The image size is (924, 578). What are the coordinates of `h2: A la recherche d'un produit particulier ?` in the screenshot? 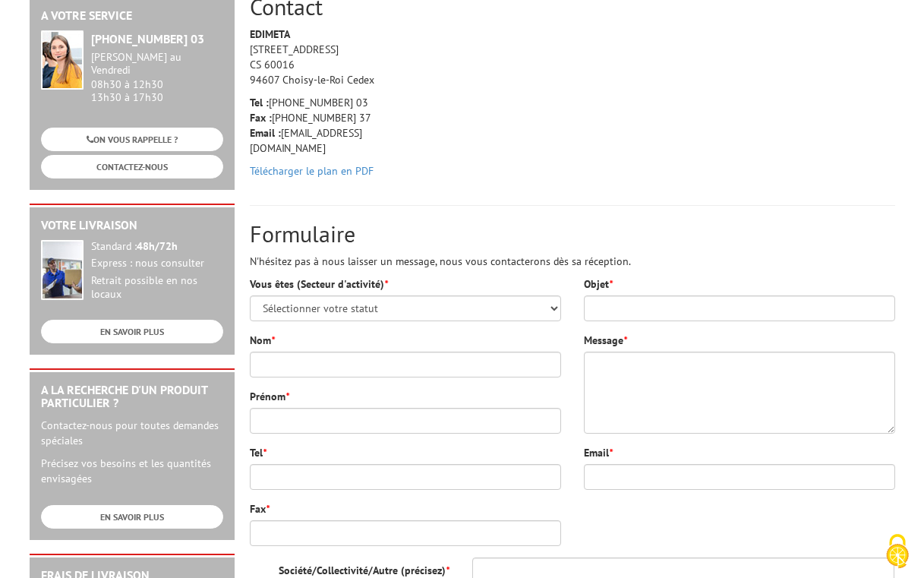 It's located at (132, 396).